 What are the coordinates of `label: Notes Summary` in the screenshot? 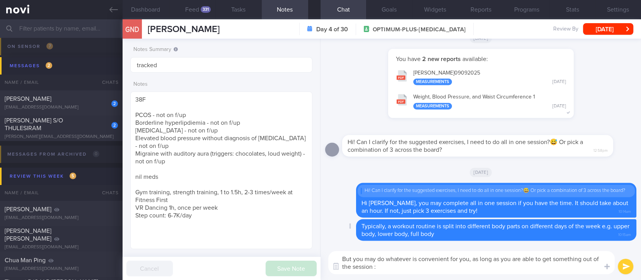 It's located at (221, 50).